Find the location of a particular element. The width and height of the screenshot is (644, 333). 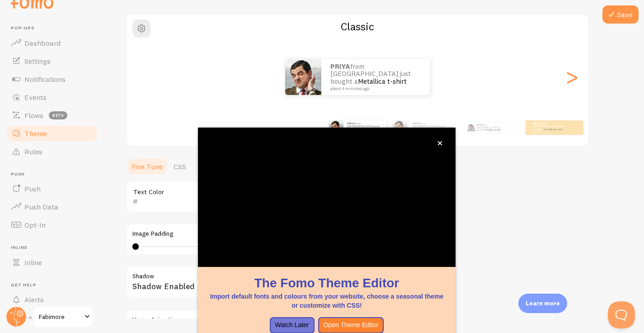

span: Dashboard is located at coordinates (43, 43).